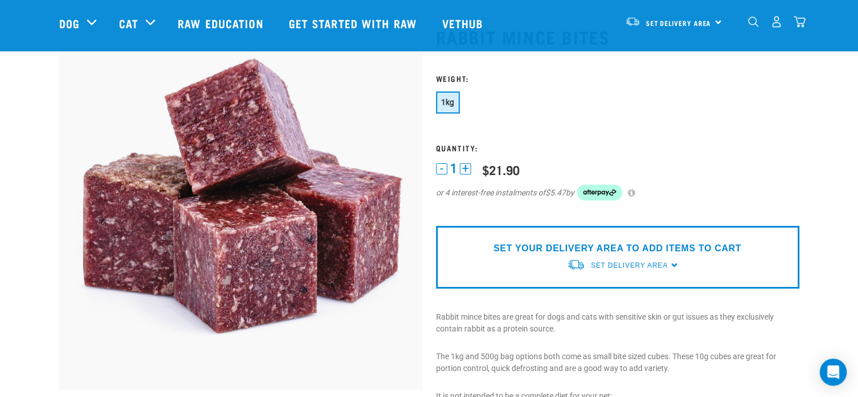 This screenshot has height=397, width=858. Describe the element at coordinates (834, 372) in the screenshot. I see `div: Open Intercom Messenger` at that location.